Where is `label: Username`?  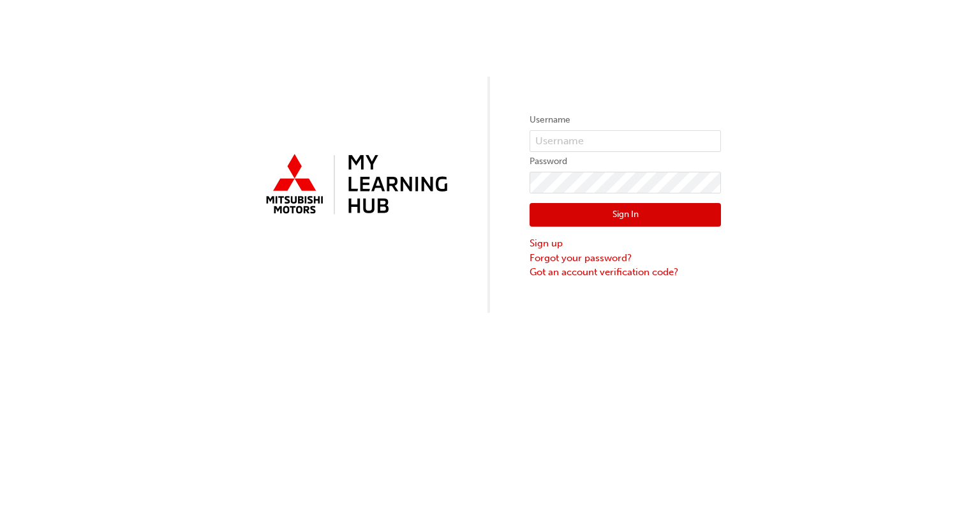
label: Username is located at coordinates (625, 120).